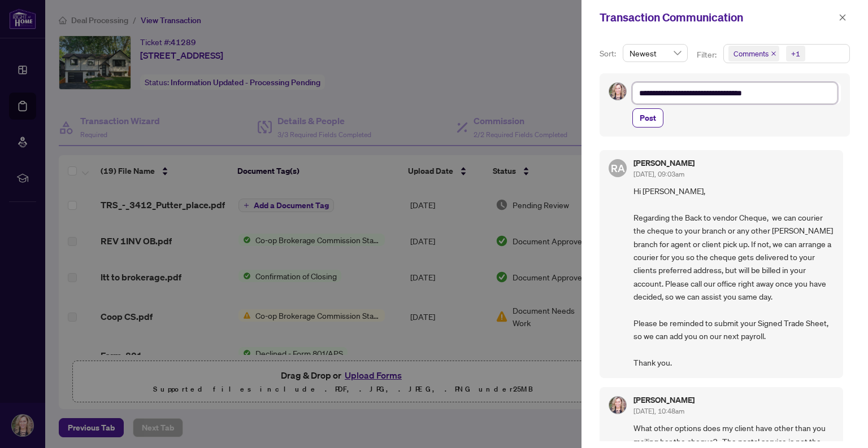 Image resolution: width=868 pixels, height=448 pixels. What do you see at coordinates (648, 118) in the screenshot?
I see `span: Post` at bounding box center [648, 118].